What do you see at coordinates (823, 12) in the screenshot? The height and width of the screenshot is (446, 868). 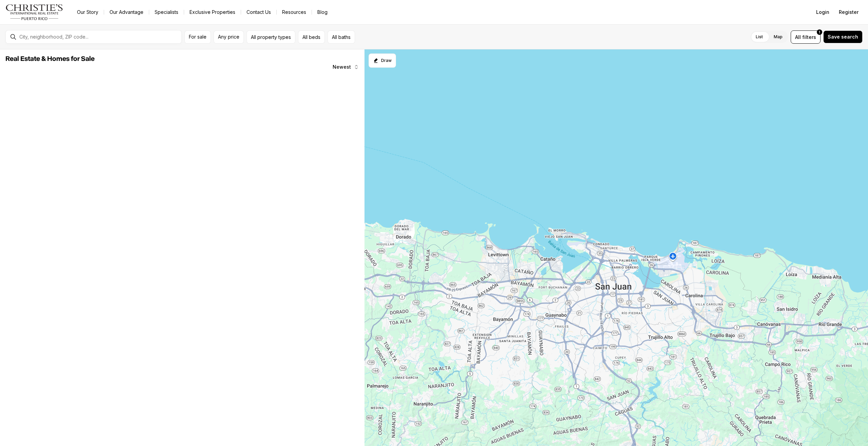 I see `button: Login` at bounding box center [823, 12].